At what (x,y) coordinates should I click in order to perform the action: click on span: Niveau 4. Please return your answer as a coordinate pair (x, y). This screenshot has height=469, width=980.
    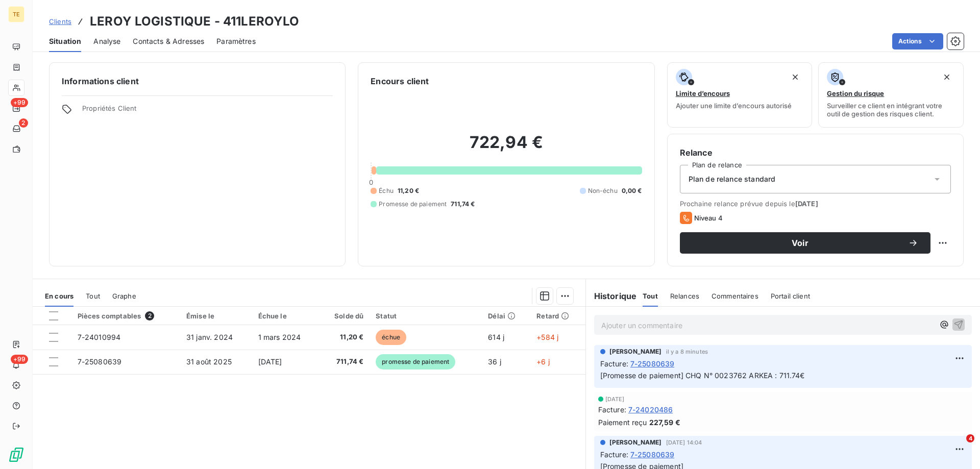
    Looking at the image, I should click on (708, 218).